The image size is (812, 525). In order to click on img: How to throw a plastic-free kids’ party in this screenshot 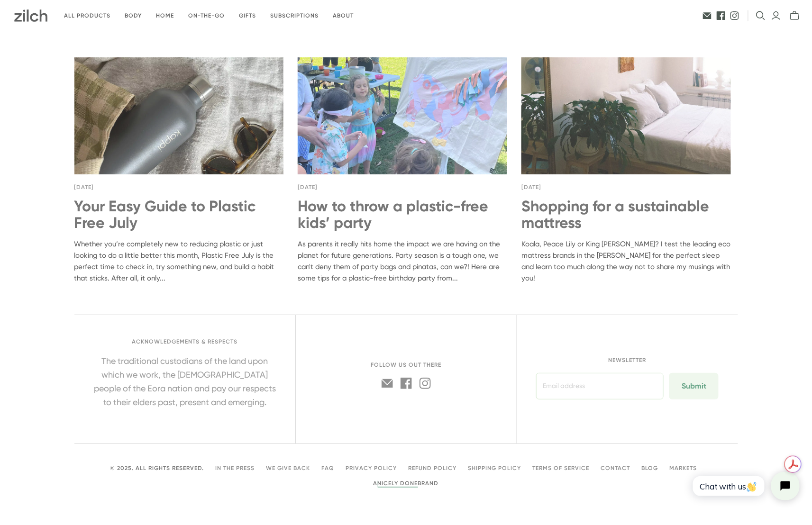, I will do `click(403, 116)`.